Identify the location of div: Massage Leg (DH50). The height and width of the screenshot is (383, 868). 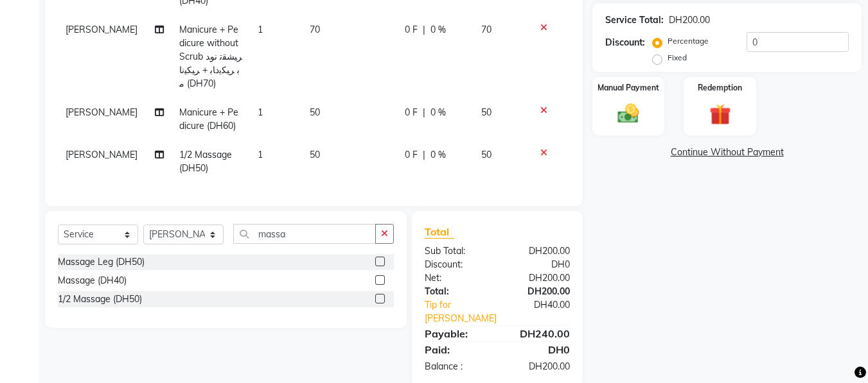
(101, 262).